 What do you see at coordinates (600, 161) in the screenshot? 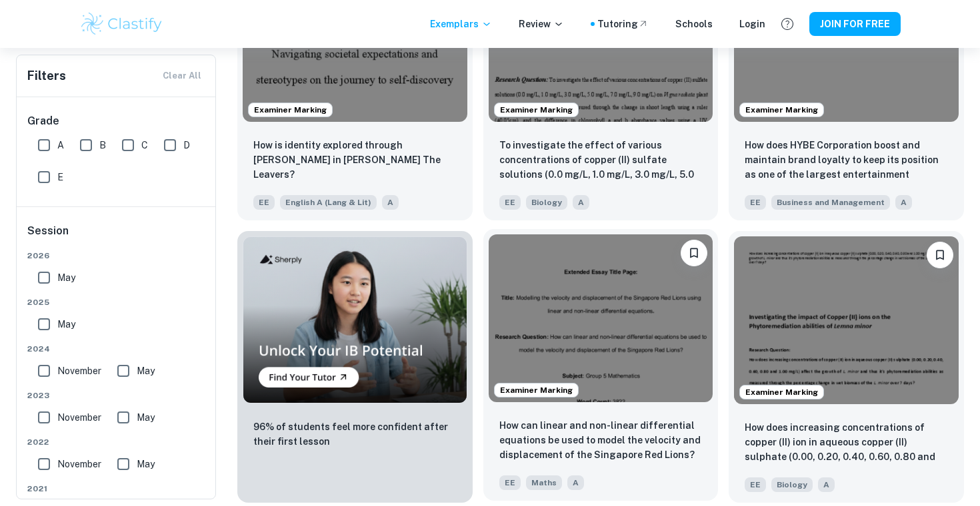
I see `p: To investigate the effect of various concentrations of copper (II) sulfate solutions (0.0 mg/L, 1...` at bounding box center [600, 161].